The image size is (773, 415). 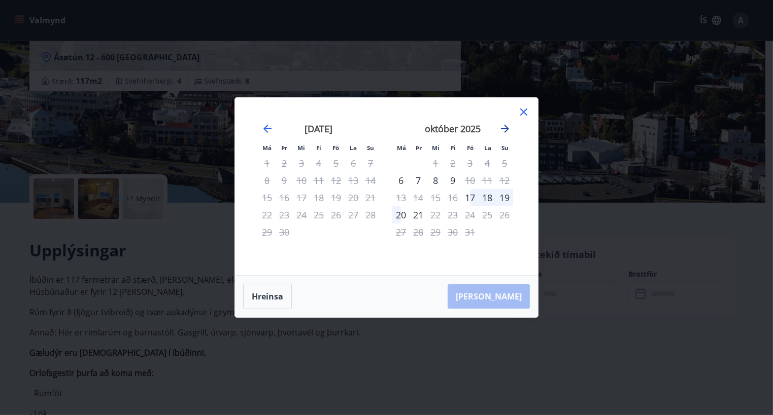 I want to click on td: Not available. sunnudagur, 12. október 2025, so click(x=504, y=181).